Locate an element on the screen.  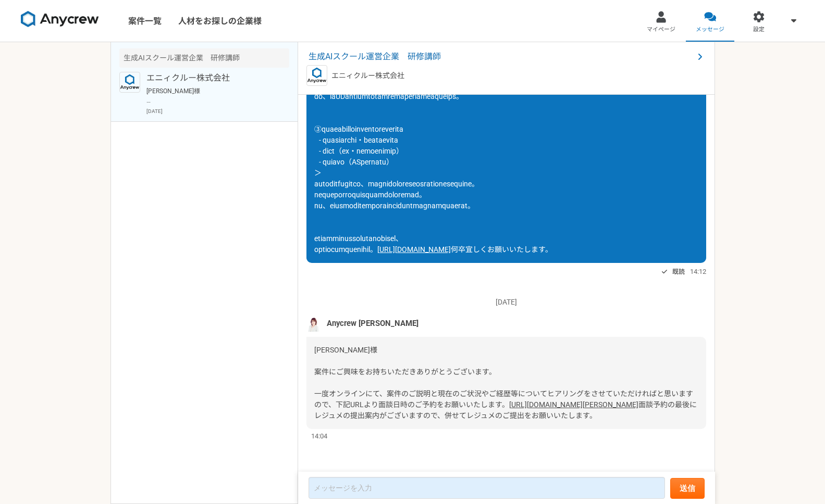
button: 送信 is located at coordinates (687, 489).